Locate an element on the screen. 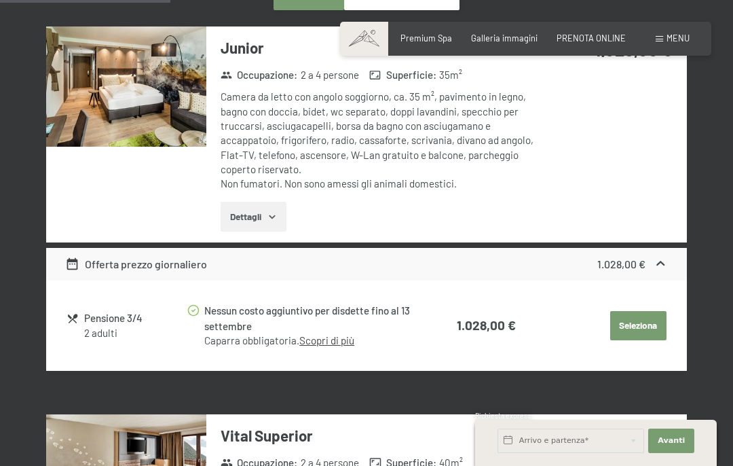 The width and height of the screenshot is (733, 466). div: Offerta prezzo giornaliero is located at coordinates (136, 264).